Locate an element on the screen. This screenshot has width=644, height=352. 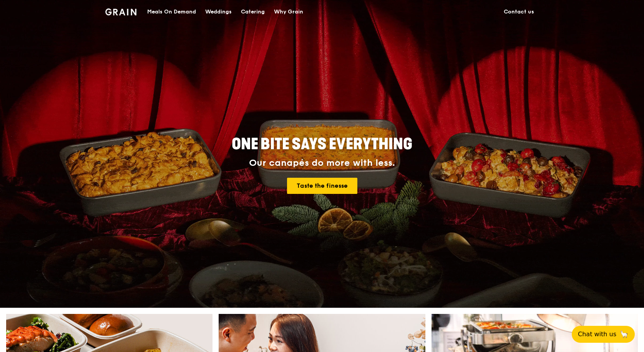
span: ONE BITE SAYS EVERYTHING is located at coordinates (322, 144).